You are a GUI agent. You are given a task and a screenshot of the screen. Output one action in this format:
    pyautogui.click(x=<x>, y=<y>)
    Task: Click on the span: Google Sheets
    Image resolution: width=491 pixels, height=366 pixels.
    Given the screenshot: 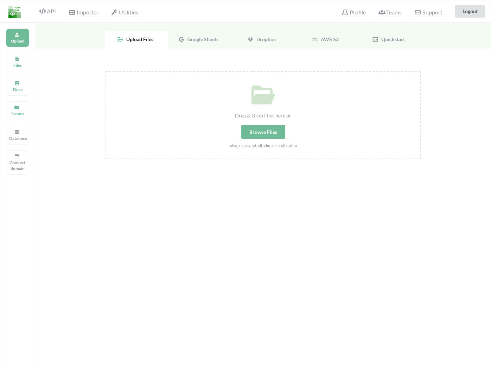 What is the action you would take?
    pyautogui.click(x=201, y=39)
    